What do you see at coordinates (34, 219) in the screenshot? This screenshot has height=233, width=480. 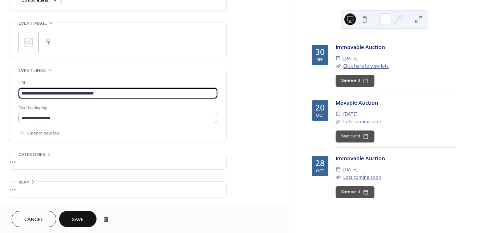 I see `button: Cancel` at bounding box center [34, 219].